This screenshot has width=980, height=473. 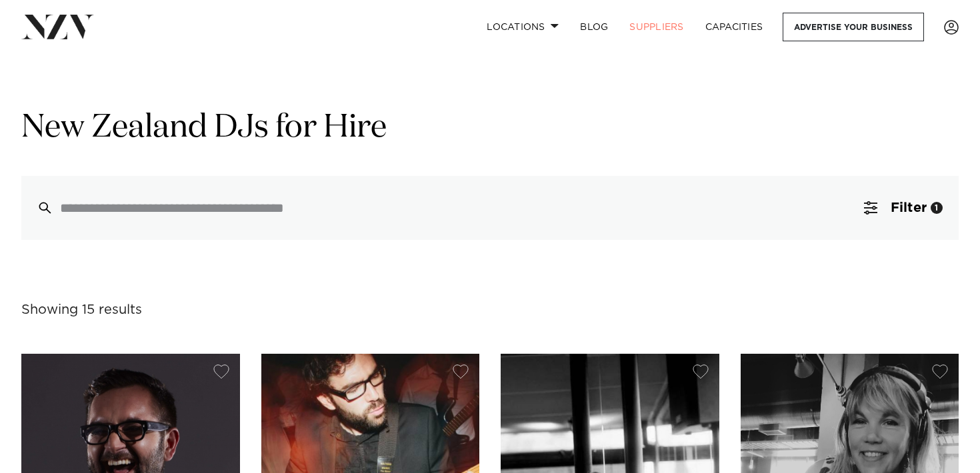 What do you see at coordinates (57, 27) in the screenshot?
I see `img: nzv-logo.png` at bounding box center [57, 27].